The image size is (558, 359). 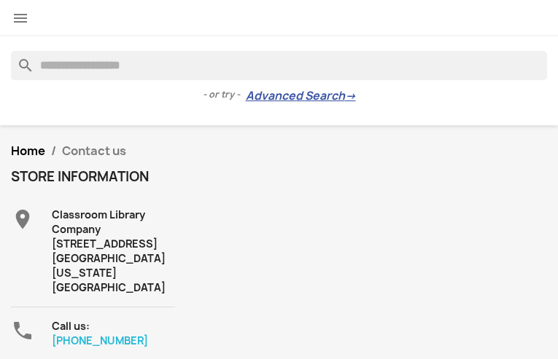 I want to click on input: Search, so click(x=278, y=66).